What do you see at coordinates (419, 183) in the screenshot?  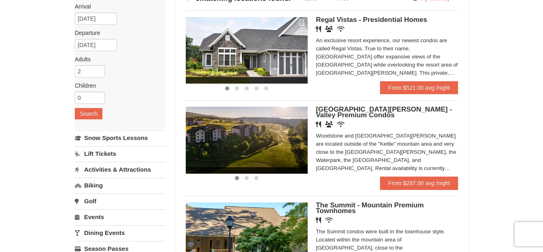 I see `a: From $287.00 avg /night` at bounding box center [419, 183].